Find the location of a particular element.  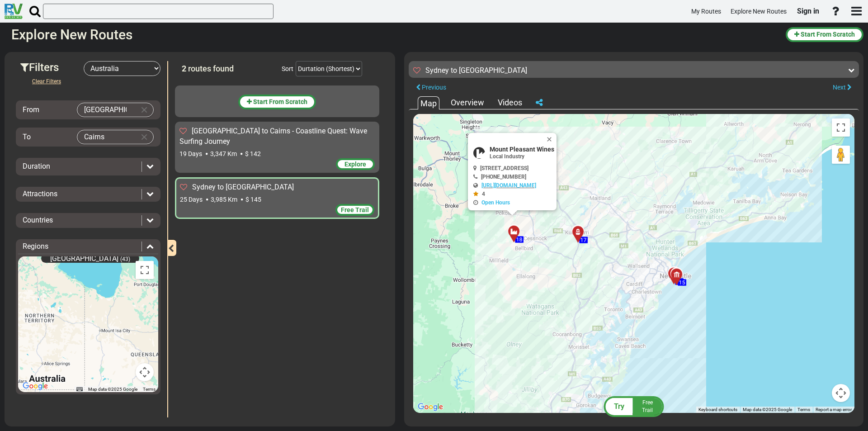

button: Try FreeTrail is located at coordinates (634, 406).